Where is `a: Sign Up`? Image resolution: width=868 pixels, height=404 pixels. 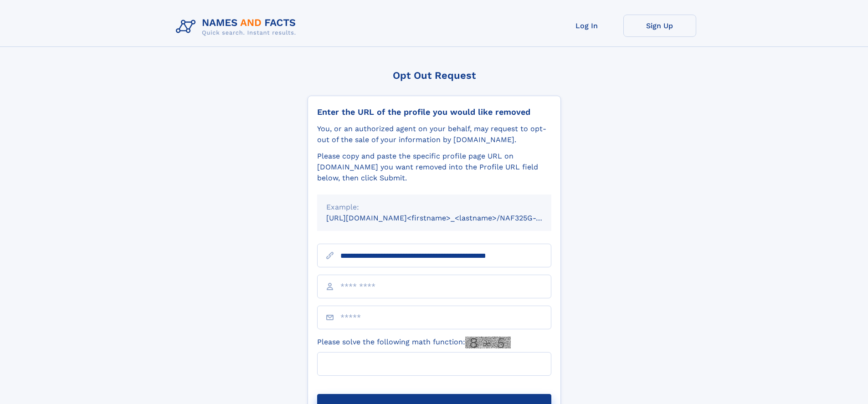
a: Sign Up is located at coordinates (659, 25).